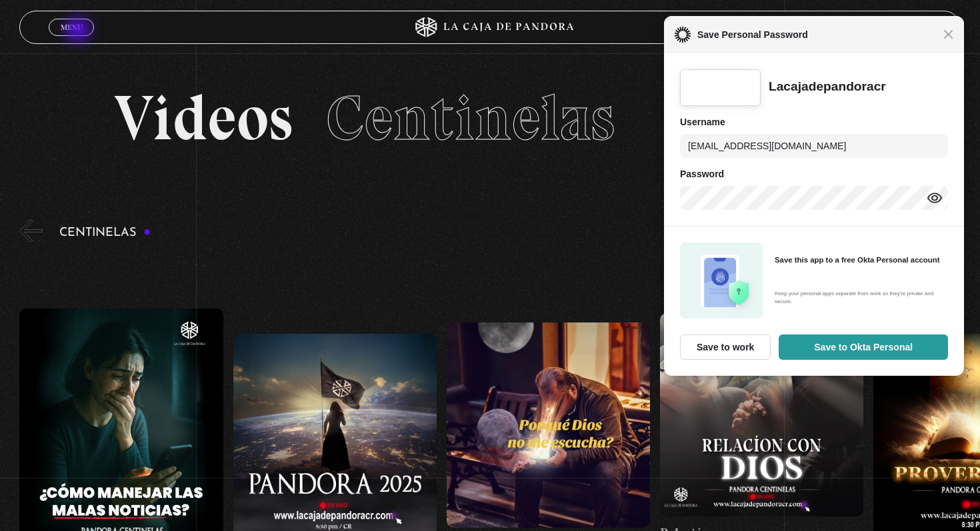  What do you see at coordinates (104, 233) in the screenshot?
I see `h3: Centinelas` at bounding box center [104, 233].